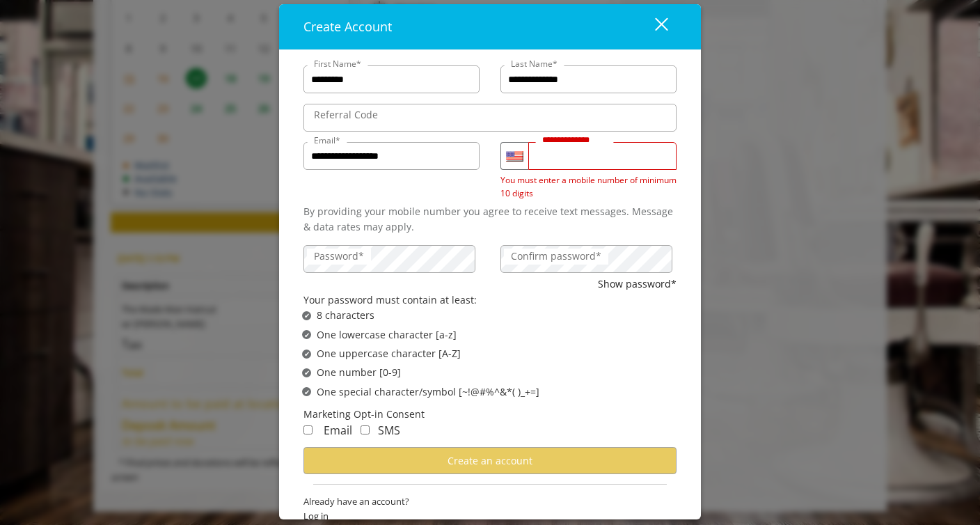 The width and height of the screenshot is (980, 525). I want to click on span: Create an account, so click(490, 460).